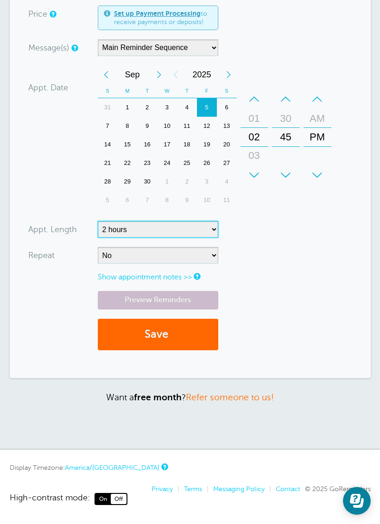  Describe the element at coordinates (127, 145) in the screenshot. I see `div: 15` at that location.